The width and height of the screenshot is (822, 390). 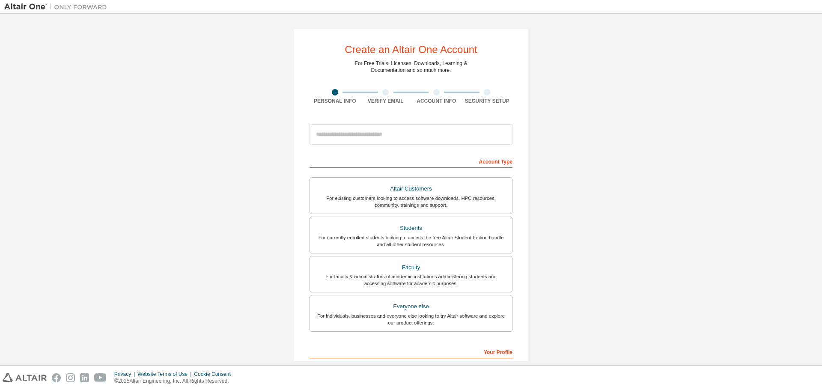 What do you see at coordinates (411, 280) in the screenshot?
I see `div: For faculty & administrators of academic institutions administering students and accessing softwa...` at bounding box center [411, 280].